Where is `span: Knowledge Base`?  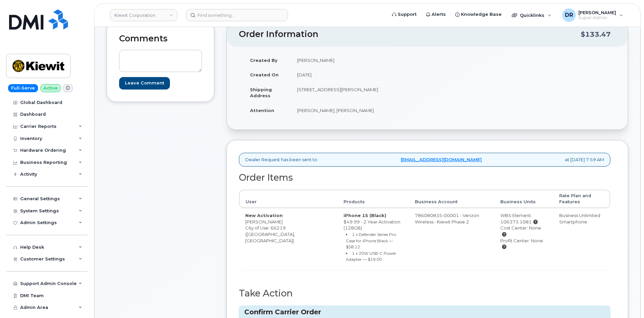 span: Knowledge Base is located at coordinates (481, 14).